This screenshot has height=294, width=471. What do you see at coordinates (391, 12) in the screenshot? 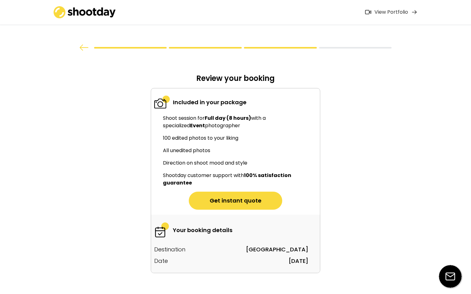
I see `div: View Portfolio` at bounding box center [391, 12].